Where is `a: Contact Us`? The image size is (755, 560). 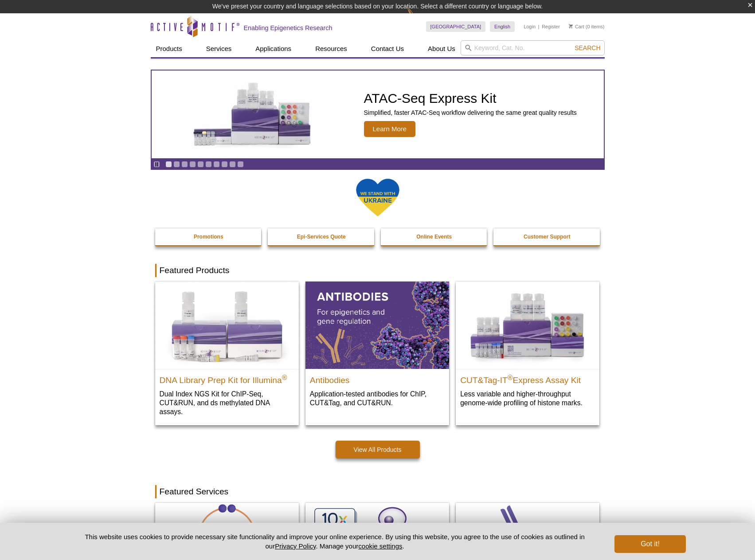 a: Contact Us is located at coordinates (387, 49).